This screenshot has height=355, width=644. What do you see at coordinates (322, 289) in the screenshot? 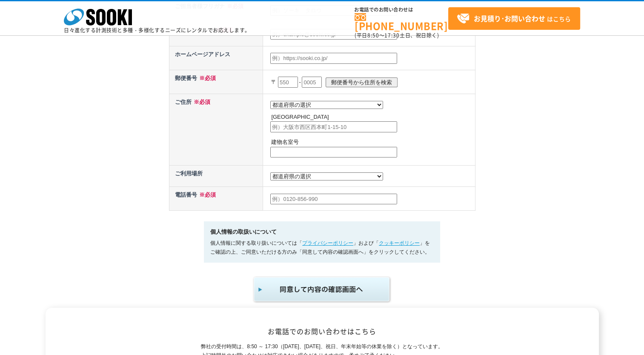
I see `img: 同意して内容の確認画面へ` at bounding box center [322, 289].